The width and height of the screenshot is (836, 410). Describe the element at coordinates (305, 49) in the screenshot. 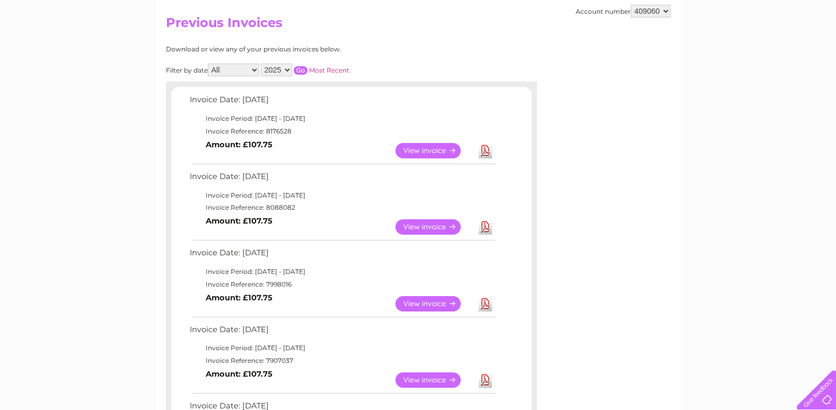

I see `div: Download or view any of your previous invoices below.` at that location.